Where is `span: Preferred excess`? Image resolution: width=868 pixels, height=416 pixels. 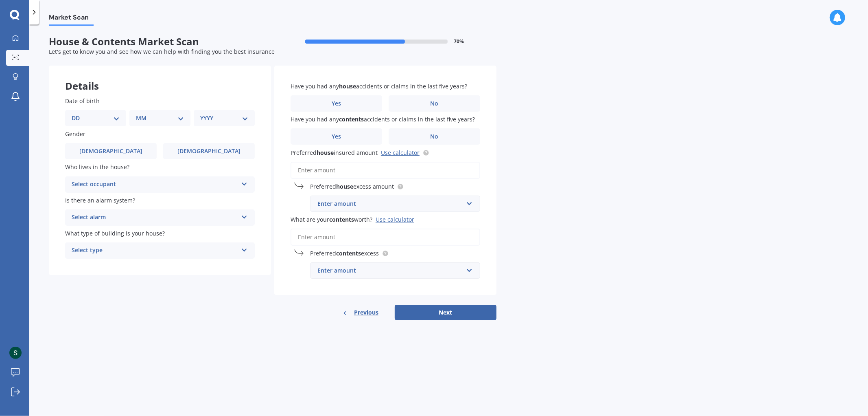 span: Preferred excess is located at coordinates (345, 253).